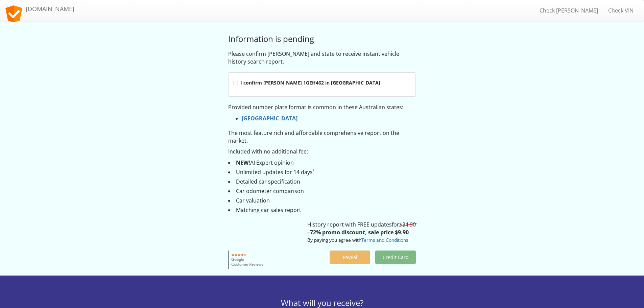  What do you see at coordinates (322, 182) in the screenshot?
I see `li: Detailed car specification` at bounding box center [322, 182].